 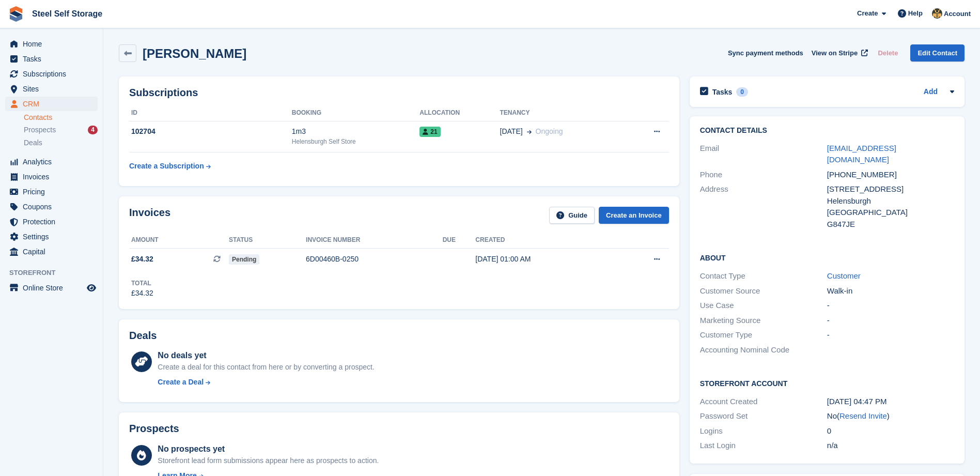 What do you see at coordinates (244, 259) in the screenshot?
I see `span: Pending` at bounding box center [244, 259].